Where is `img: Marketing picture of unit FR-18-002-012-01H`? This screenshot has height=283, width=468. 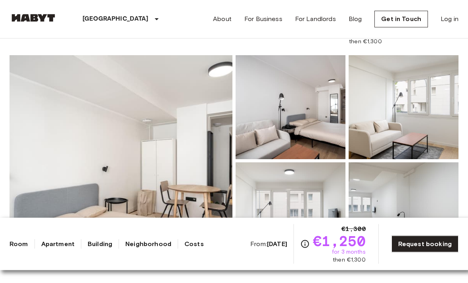 img: Marketing picture of unit FR-18-002-012-01H is located at coordinates (121, 161).